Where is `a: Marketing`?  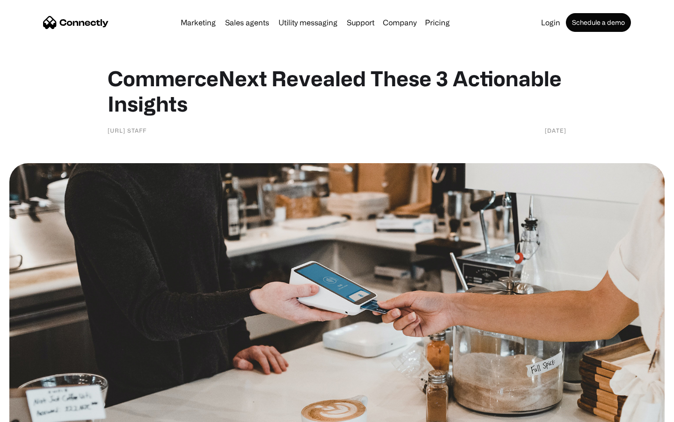 a: Marketing is located at coordinates (198, 22).